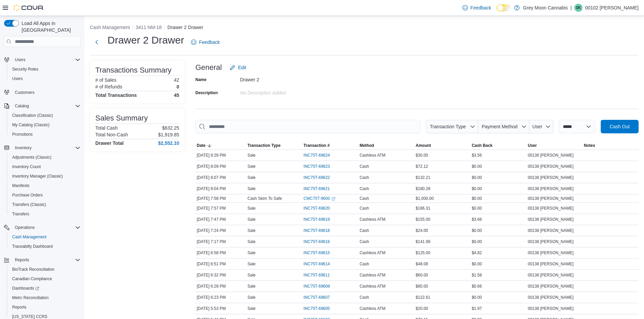 Image resolution: width=644 pixels, height=319 pixels. Describe the element at coordinates (29, 8) in the screenshot. I see `img: Cova` at that location.